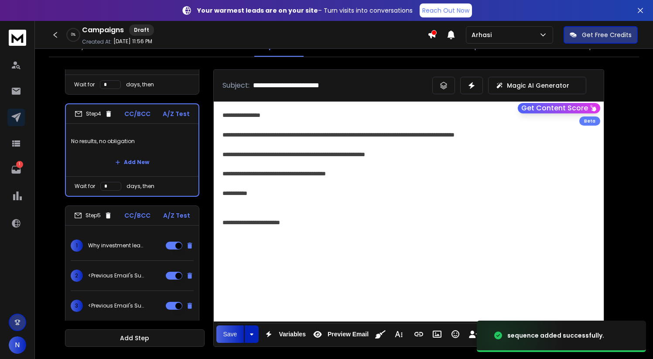  I want to click on p: Created At:, so click(97, 42).